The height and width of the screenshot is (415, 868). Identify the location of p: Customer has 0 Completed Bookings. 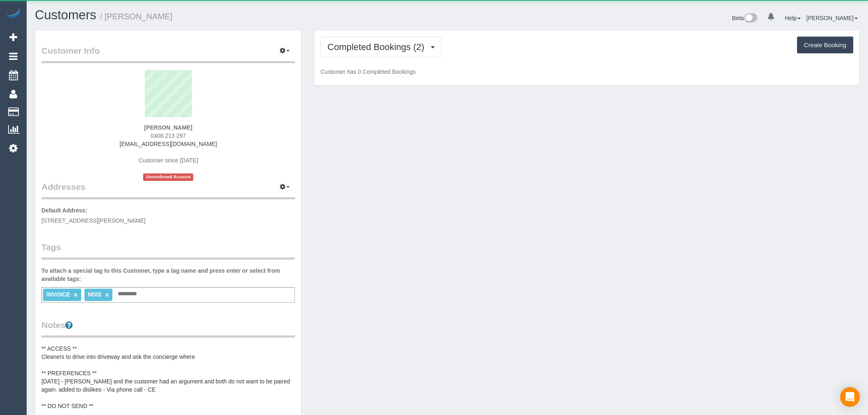
(586, 72).